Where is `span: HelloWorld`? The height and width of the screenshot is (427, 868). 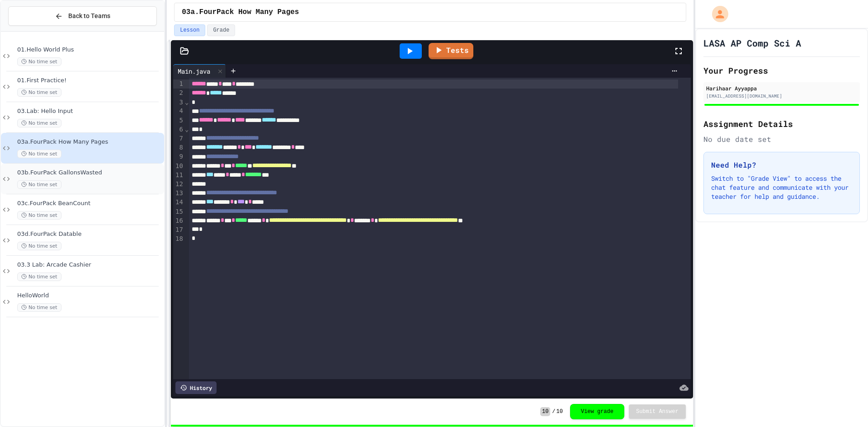 span: HelloWorld is located at coordinates (89, 295).